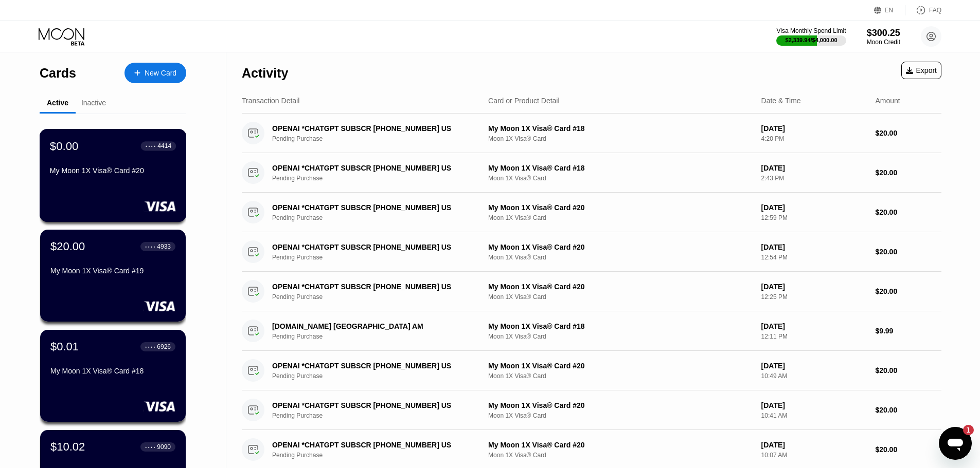  Describe the element at coordinates (814, 456) in the screenshot. I see `div: 10:07 AM` at that location.